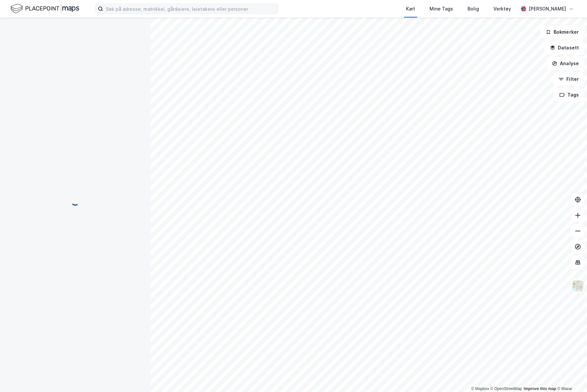 The image size is (587, 392). What do you see at coordinates (506, 389) in the screenshot?
I see `a: OpenStreetMap` at bounding box center [506, 389].